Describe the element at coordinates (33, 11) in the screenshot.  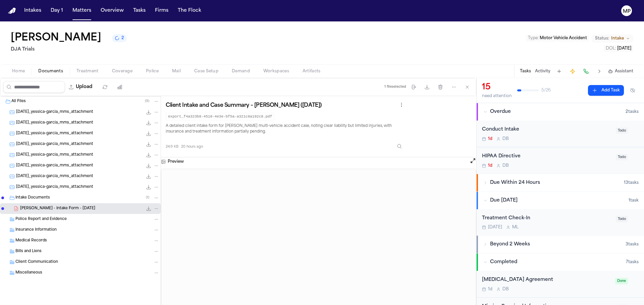
I see `a: Intakes` at that location.